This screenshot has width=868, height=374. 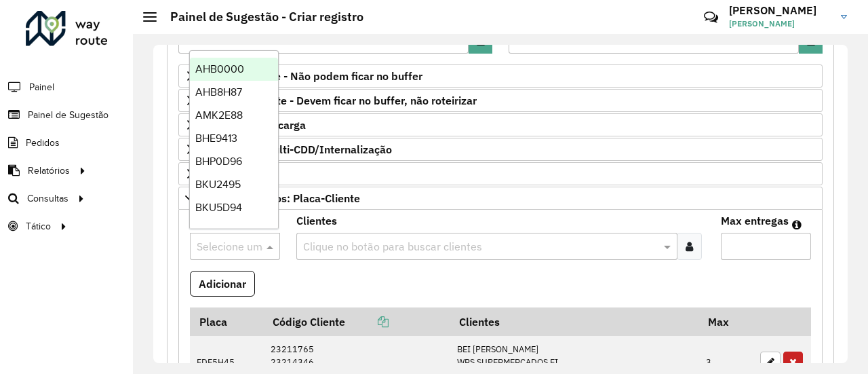 What do you see at coordinates (219, 115) in the screenshot?
I see `span: AMK2E88` at bounding box center [219, 115].